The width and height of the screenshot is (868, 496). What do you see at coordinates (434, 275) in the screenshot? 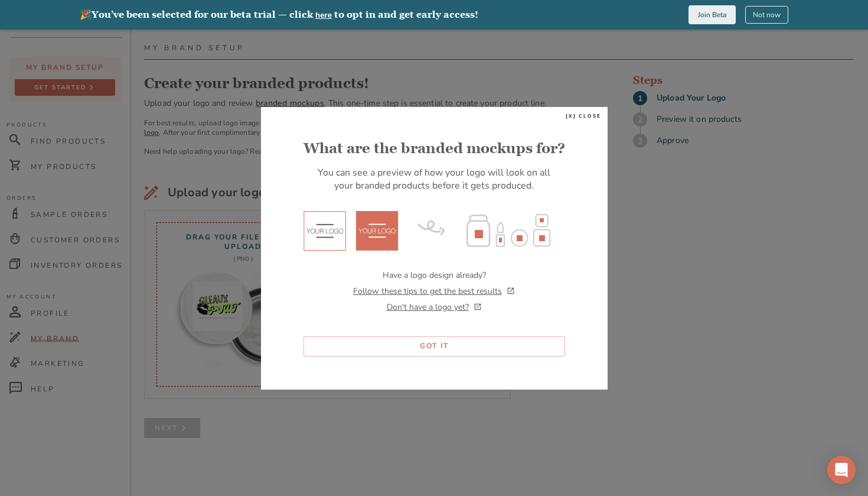
I see `span: Have a logo design already?` at bounding box center [434, 275].